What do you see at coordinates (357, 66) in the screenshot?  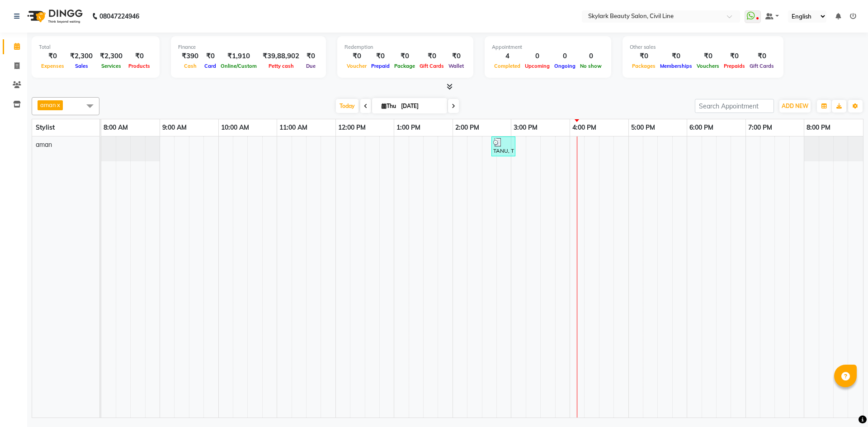 I see `span: Voucher` at bounding box center [357, 66].